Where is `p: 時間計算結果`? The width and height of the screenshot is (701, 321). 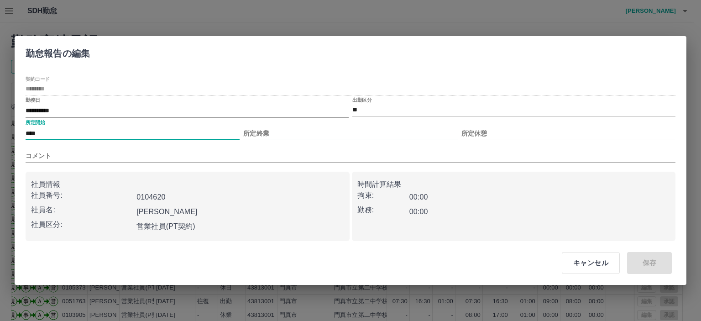
p: 時間計算結果 is located at coordinates (514, 184).